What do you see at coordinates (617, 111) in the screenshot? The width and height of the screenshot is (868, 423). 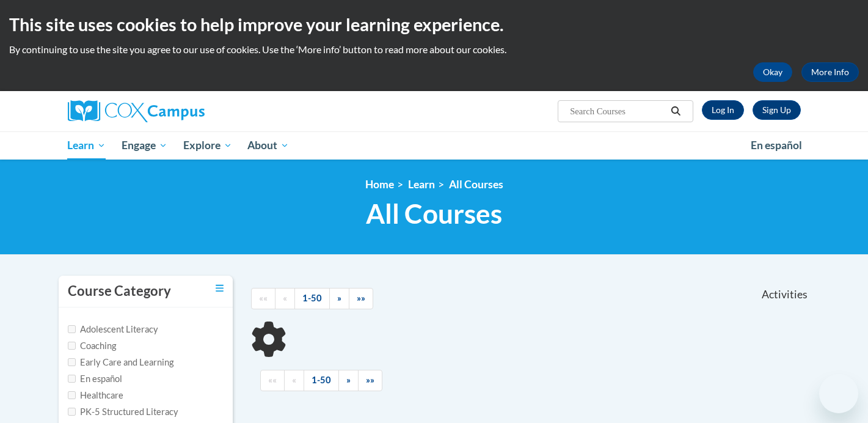 I see `input: Search Courses` at bounding box center [617, 111].